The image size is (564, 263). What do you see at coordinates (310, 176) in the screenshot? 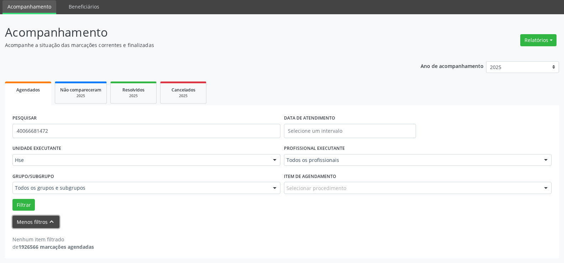
I see `label: Item de agendamento` at bounding box center [310, 176].